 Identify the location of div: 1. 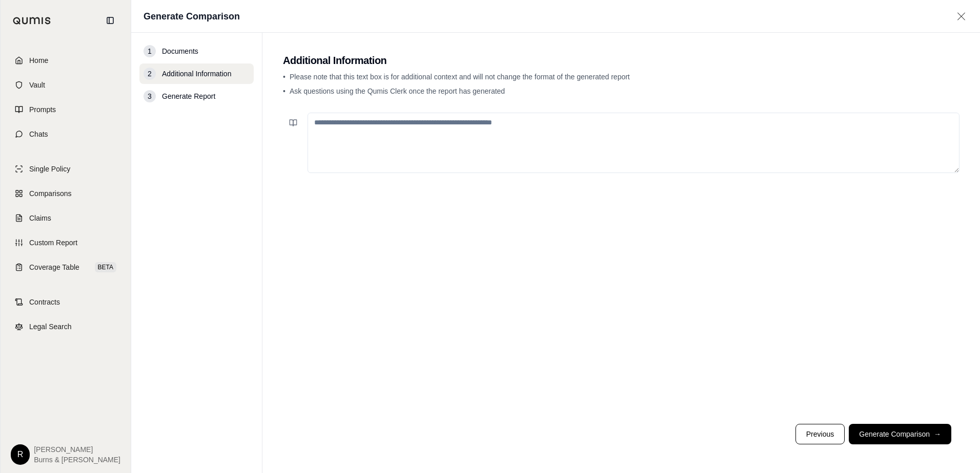
(150, 51).